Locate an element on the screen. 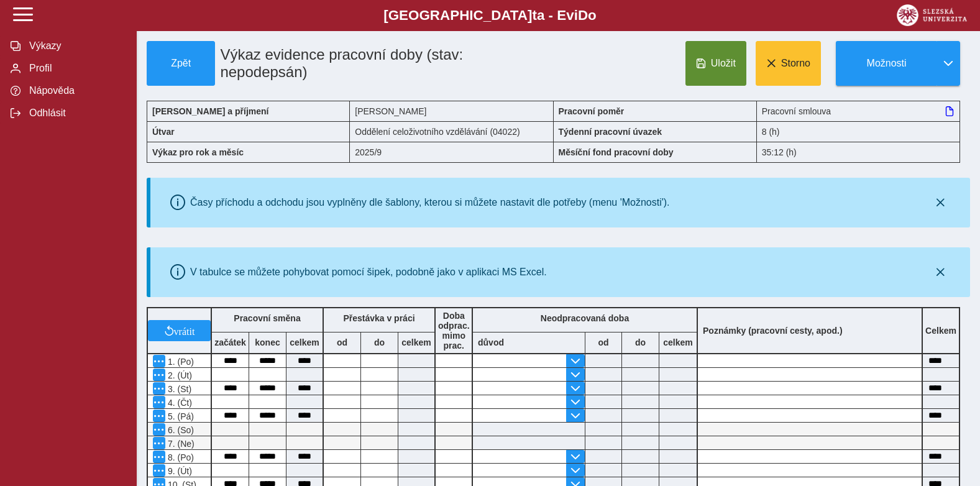  div: V tabulce se můžete pohybovat pomocí šipek, podobně jako v aplikaci MS Excel. is located at coordinates (369, 272).